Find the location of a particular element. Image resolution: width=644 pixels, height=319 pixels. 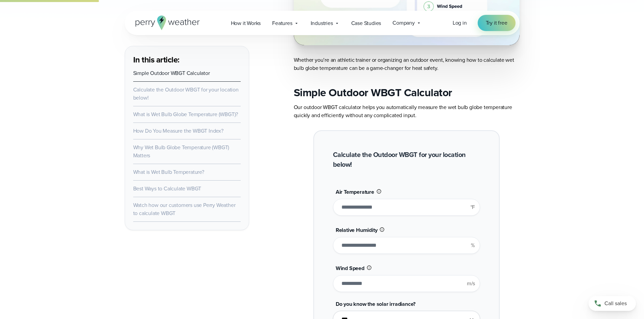

span: Features is located at coordinates (282, 23).